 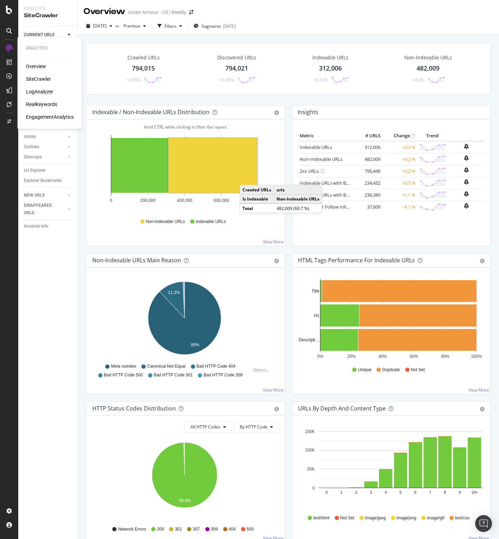 I want to click on span: 307, so click(x=196, y=529).